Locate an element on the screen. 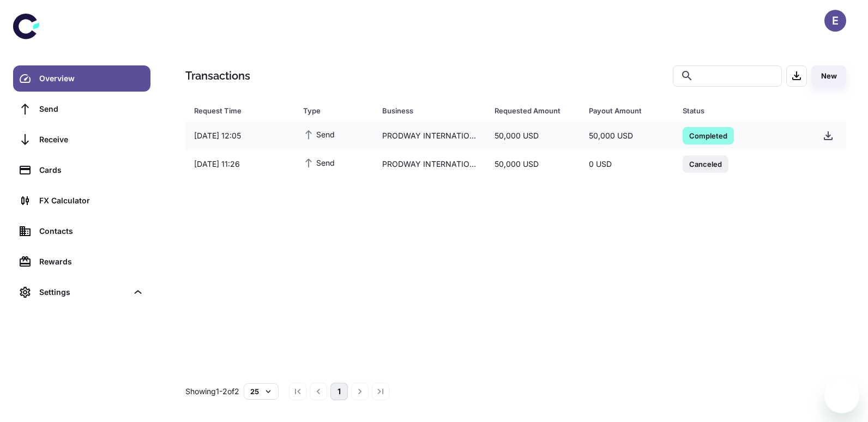 The image size is (868, 422). div: Send is located at coordinates (91, 109).